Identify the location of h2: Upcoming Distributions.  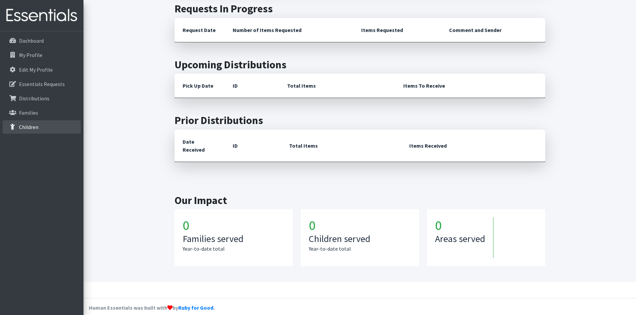
(360, 65).